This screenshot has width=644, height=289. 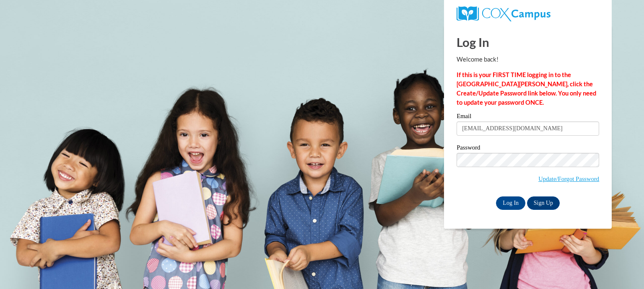 I want to click on a: Update/Forgot Password, so click(x=569, y=179).